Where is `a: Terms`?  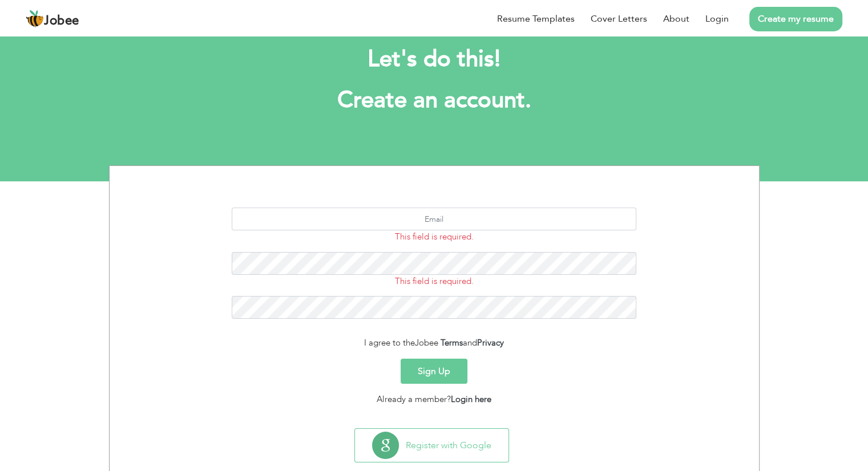 a: Terms is located at coordinates (451, 343).